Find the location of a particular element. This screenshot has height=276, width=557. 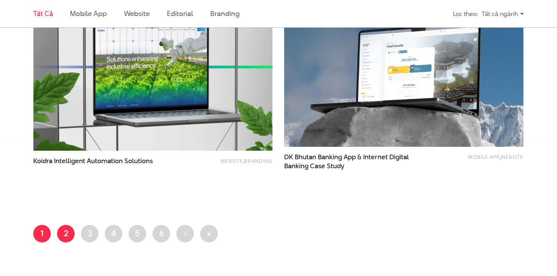

a: Koidra Intelligent Automation Solutions is located at coordinates (99, 166).